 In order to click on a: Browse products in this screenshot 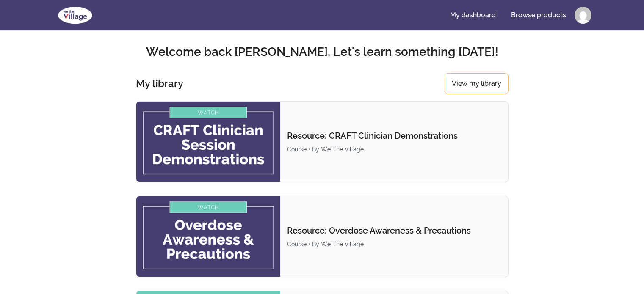, I will do `click(539, 15)`.